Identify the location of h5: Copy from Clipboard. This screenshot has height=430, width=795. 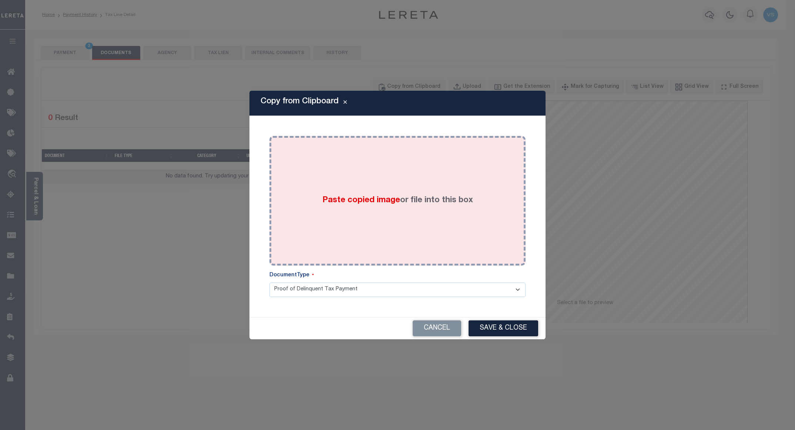
(300, 101).